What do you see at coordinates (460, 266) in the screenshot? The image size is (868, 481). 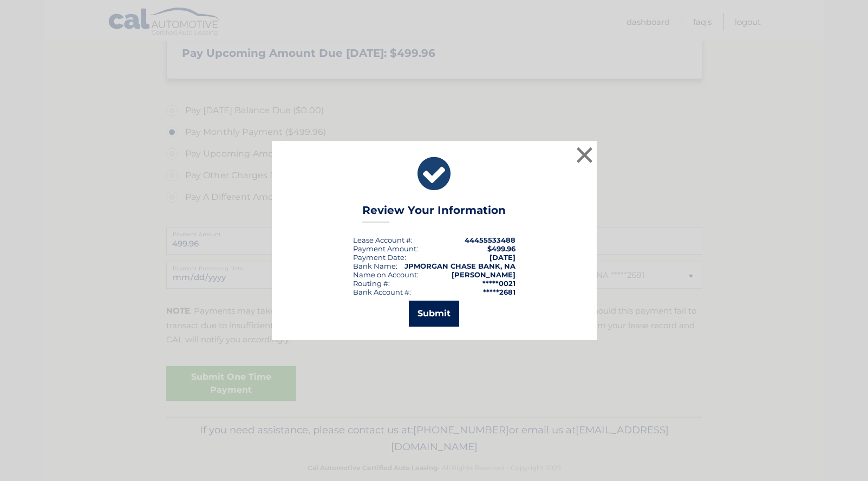 I see `strong: JPMORGAN CHASE BANK, NA` at bounding box center [460, 266].